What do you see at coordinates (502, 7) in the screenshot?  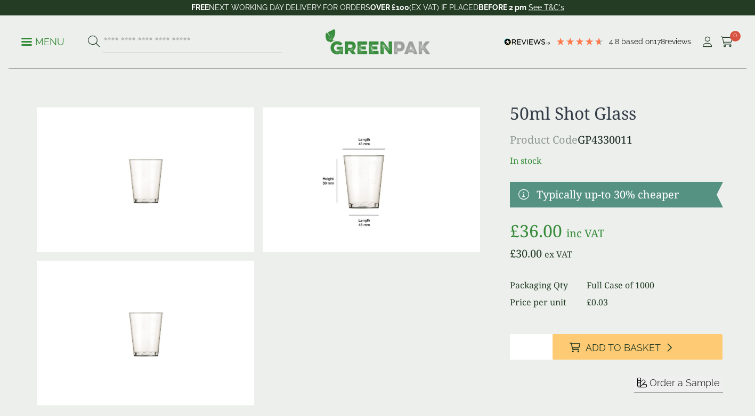 I see `strong: BEFORE 2 pm` at bounding box center [502, 7].